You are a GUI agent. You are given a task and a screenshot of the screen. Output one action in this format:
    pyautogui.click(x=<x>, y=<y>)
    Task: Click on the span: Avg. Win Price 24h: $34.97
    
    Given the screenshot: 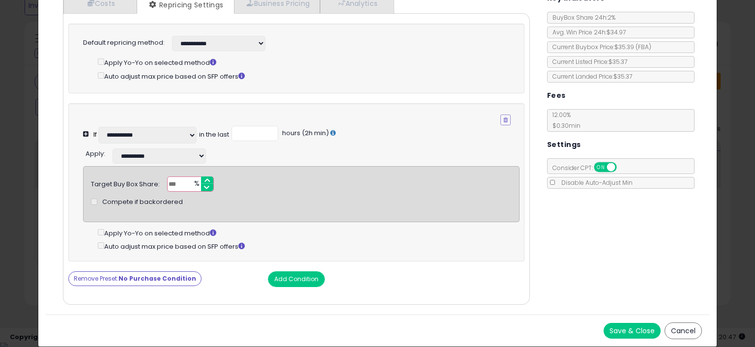 What is the action you would take?
    pyautogui.click(x=587, y=32)
    